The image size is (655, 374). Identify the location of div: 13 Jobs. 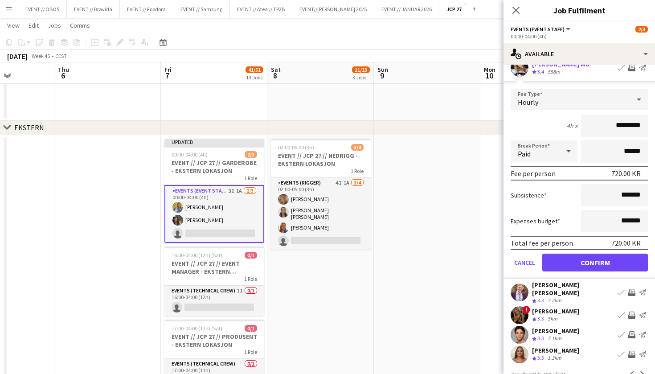
(254, 77).